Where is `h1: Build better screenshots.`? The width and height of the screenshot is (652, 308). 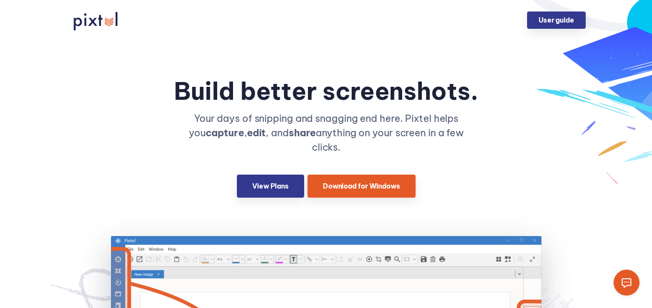
h1: Build better screenshots. is located at coordinates (326, 91).